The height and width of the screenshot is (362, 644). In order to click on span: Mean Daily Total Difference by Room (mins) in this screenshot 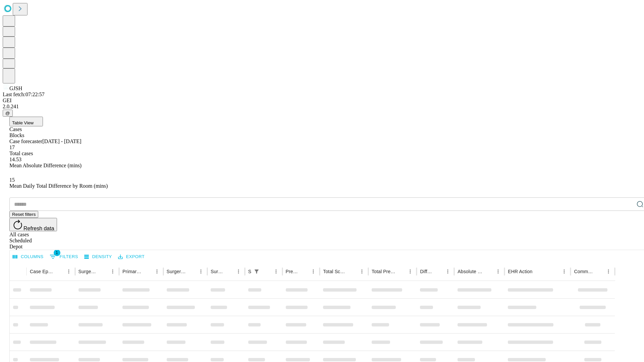, I will do `click(58, 185)`.